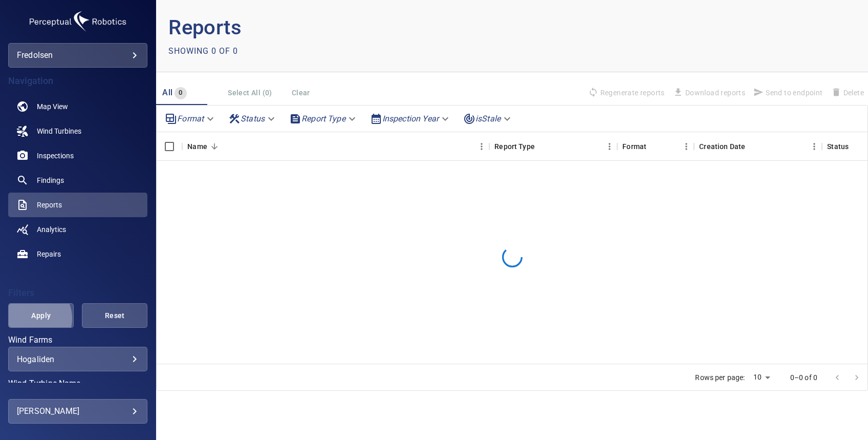 The height and width of the screenshot is (440, 868). What do you see at coordinates (41, 316) in the screenshot?
I see `button: Apply` at bounding box center [41, 316].